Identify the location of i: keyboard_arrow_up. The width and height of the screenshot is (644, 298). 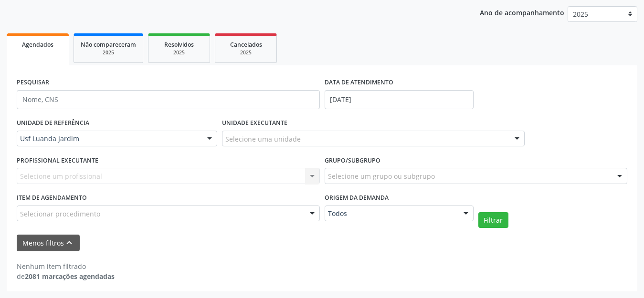
(70, 243).